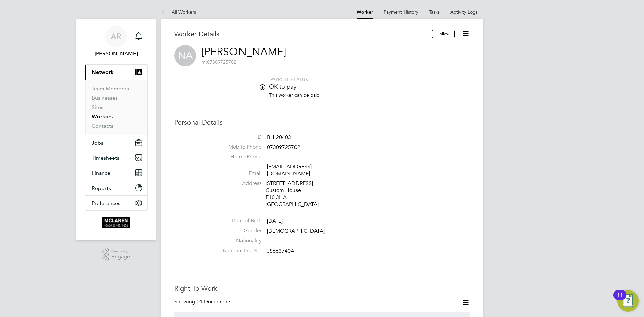 Image resolution: width=644 pixels, height=317 pixels. I want to click on label: National Ins. No., so click(238, 251).